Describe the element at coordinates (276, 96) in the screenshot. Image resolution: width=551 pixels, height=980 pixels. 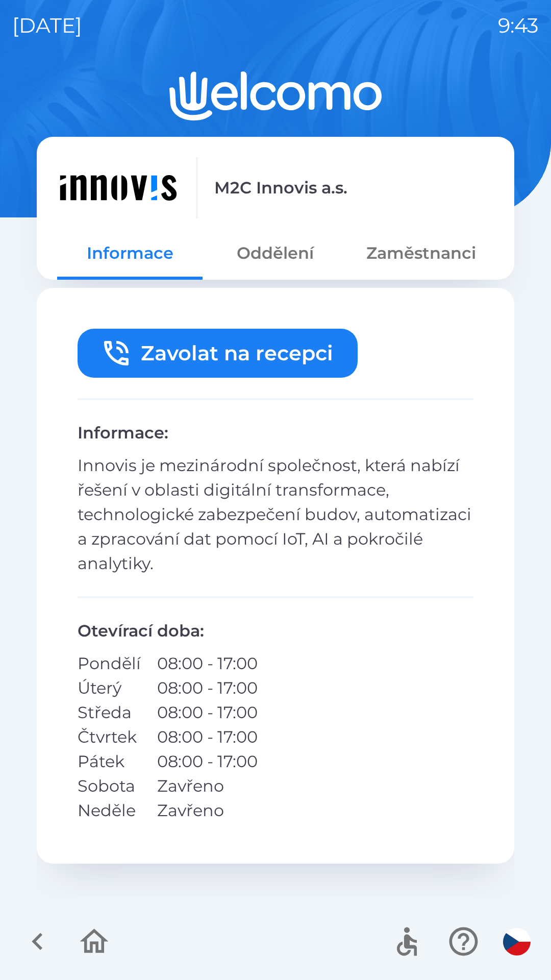
I see `img: Logo` at that location.